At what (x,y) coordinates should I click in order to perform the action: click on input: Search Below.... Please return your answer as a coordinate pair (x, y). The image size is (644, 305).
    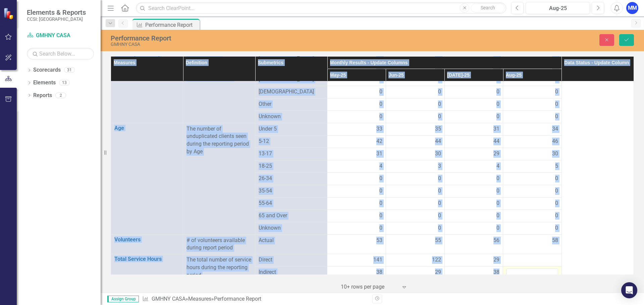
    Looking at the image, I should click on (61, 53).